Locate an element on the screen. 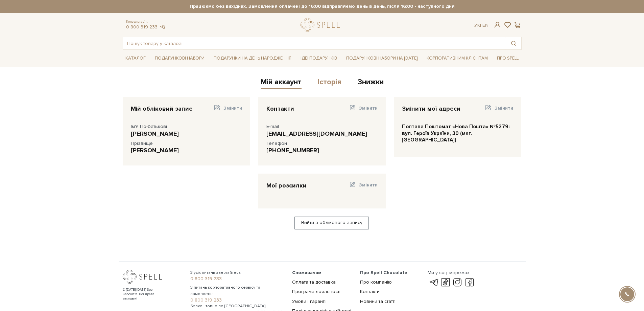 This screenshot has height=311, width=644. div: Ми у соц. мережах: is located at coordinates (451, 273).